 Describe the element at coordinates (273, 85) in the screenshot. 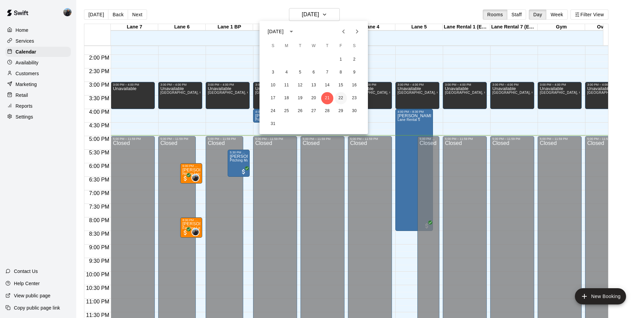

I see `button: 10` at that location.